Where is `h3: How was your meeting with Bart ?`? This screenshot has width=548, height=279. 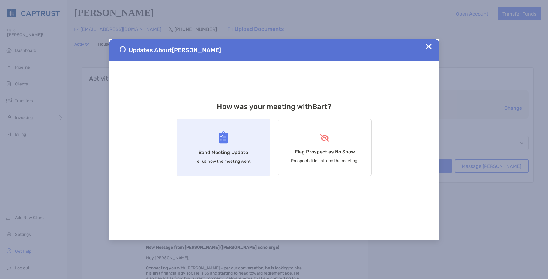 h3: How was your meeting with Bart ? is located at coordinates (274, 107).